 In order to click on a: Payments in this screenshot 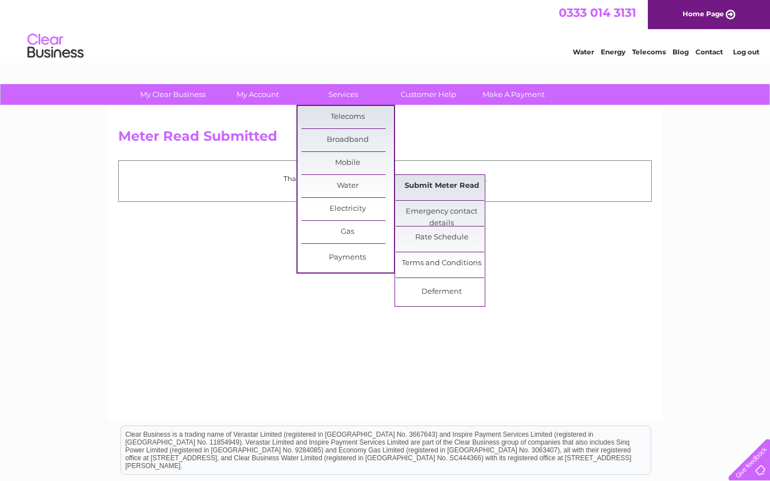, I will do `click(347, 258)`.